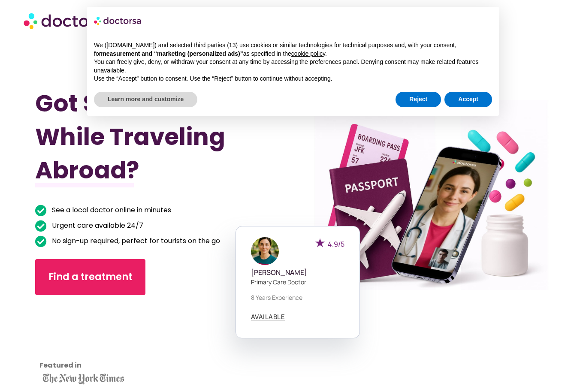 This screenshot has height=392, width=586. What do you see at coordinates (172, 53) in the screenshot?
I see `strong: measurement and “marketing (personalized ads)”` at bounding box center [172, 53].